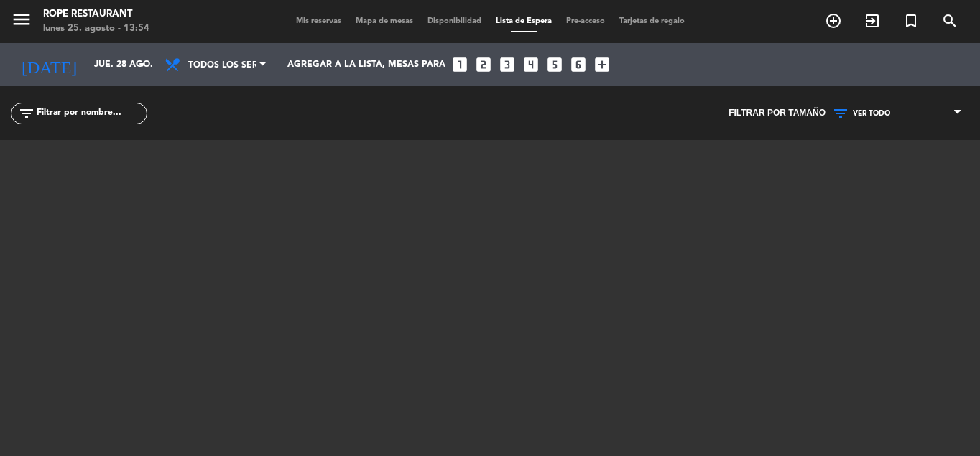  What do you see at coordinates (651, 21) in the screenshot?
I see `span: Tarjetas de regalo` at bounding box center [651, 21].